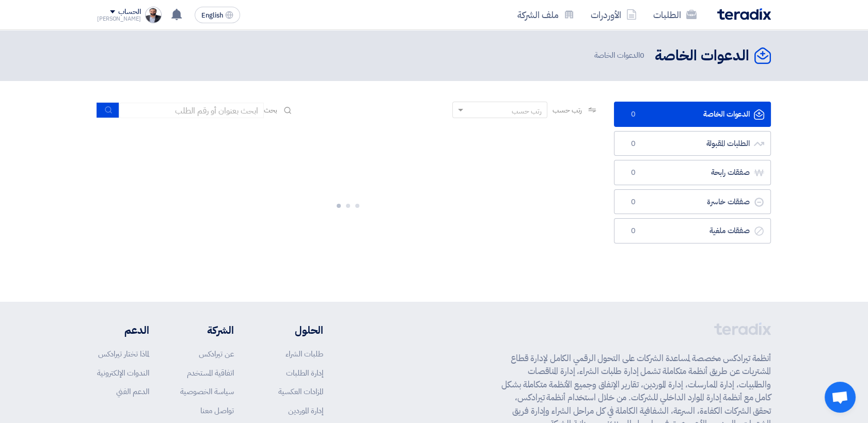 Image resolution: width=868 pixels, height=423 pixels. Describe the element at coordinates (613, 14) in the screenshot. I see `a: الأوردرات` at that location.